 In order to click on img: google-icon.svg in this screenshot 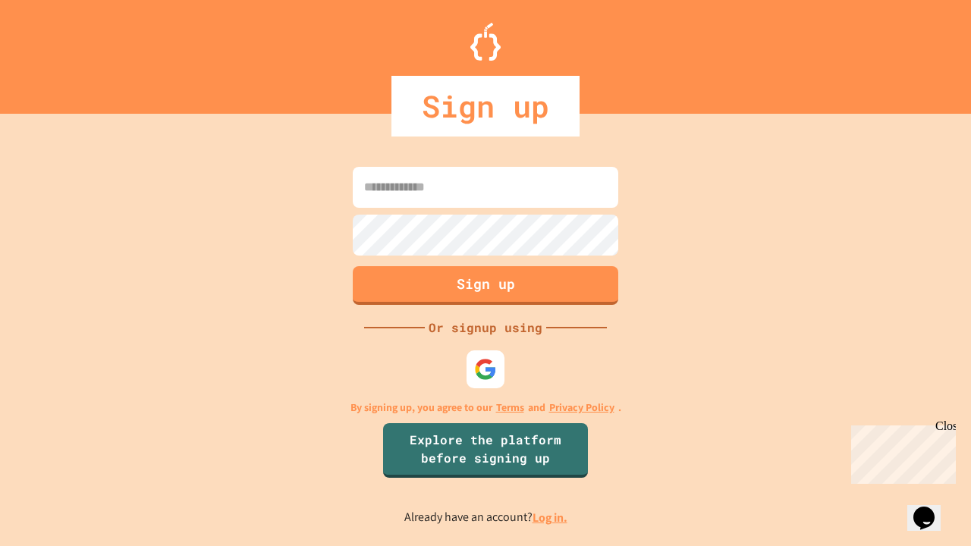, I will do `click(485, 369)`.